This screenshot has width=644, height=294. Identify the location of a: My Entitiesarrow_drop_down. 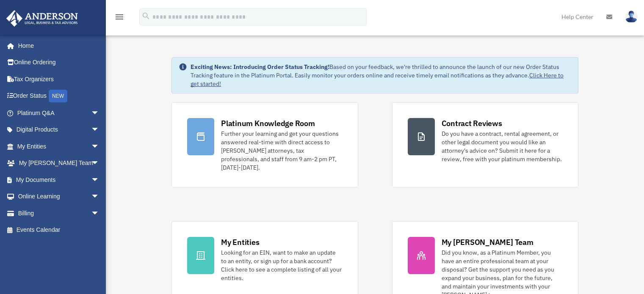
(59, 146).